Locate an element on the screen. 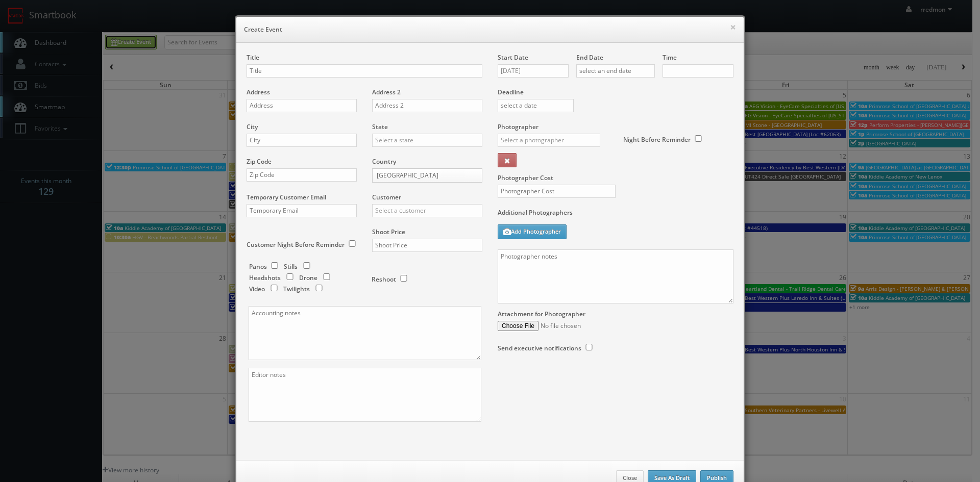  label: Temporary Customer Email is located at coordinates (287, 196).